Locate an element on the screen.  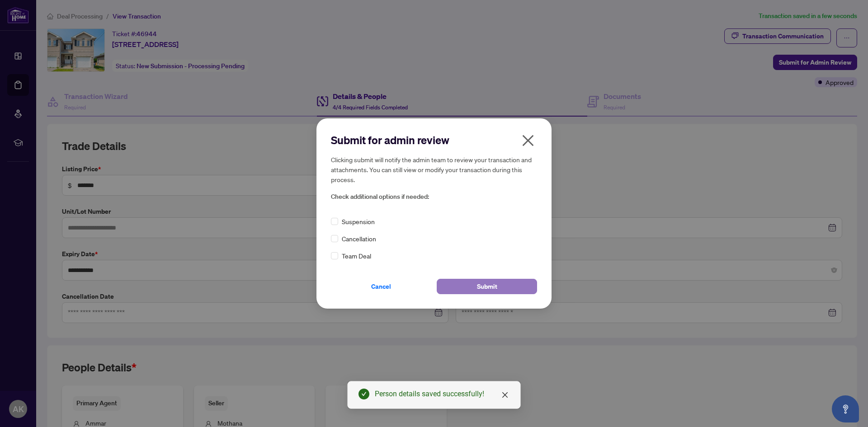
span: check-circle is located at coordinates (364, 394).